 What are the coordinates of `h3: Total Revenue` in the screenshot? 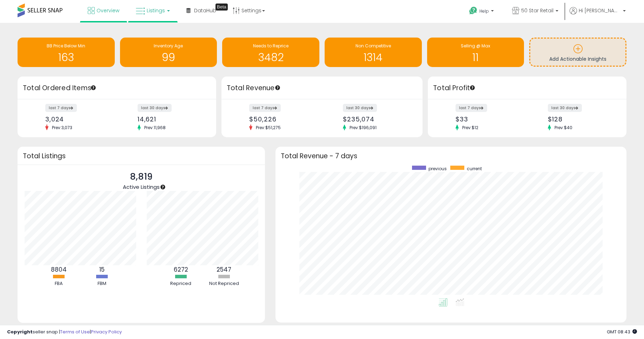 It's located at (322, 88).